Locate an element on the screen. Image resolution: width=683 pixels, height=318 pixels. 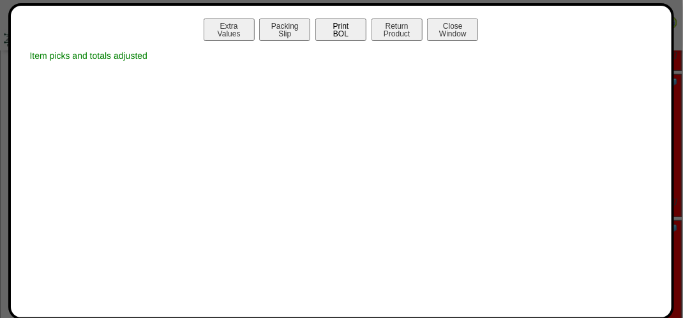
button: PrintBOL is located at coordinates (341, 29).